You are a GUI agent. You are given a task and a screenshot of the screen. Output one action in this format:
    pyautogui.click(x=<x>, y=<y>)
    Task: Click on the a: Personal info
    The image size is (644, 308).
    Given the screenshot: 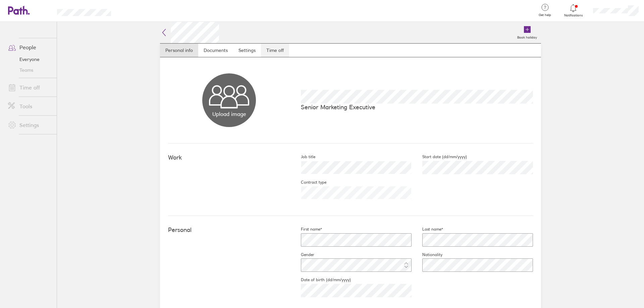 What is the action you would take?
    pyautogui.click(x=179, y=50)
    